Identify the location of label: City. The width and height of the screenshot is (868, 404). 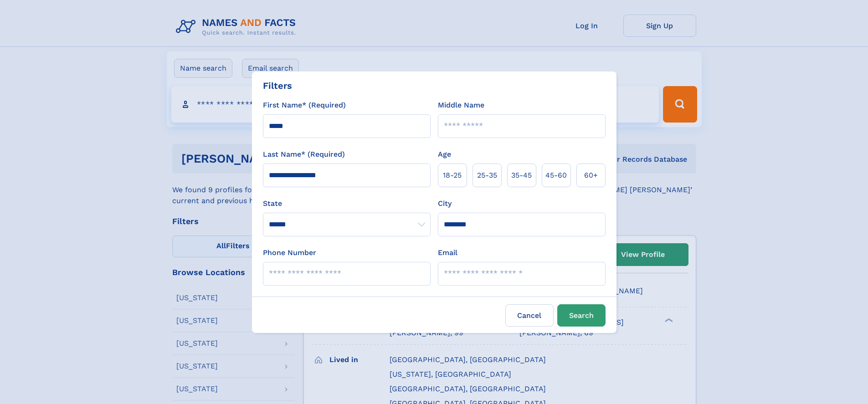
(445, 204).